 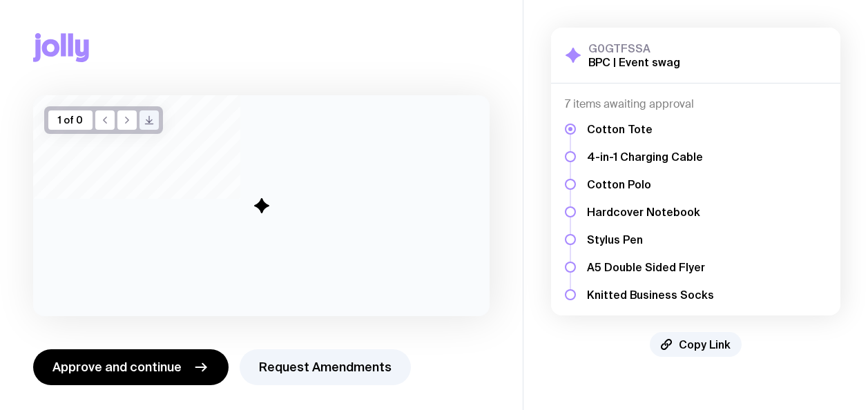 What do you see at coordinates (651, 129) in the screenshot?
I see `h5: Cotton Tote` at bounding box center [651, 129].